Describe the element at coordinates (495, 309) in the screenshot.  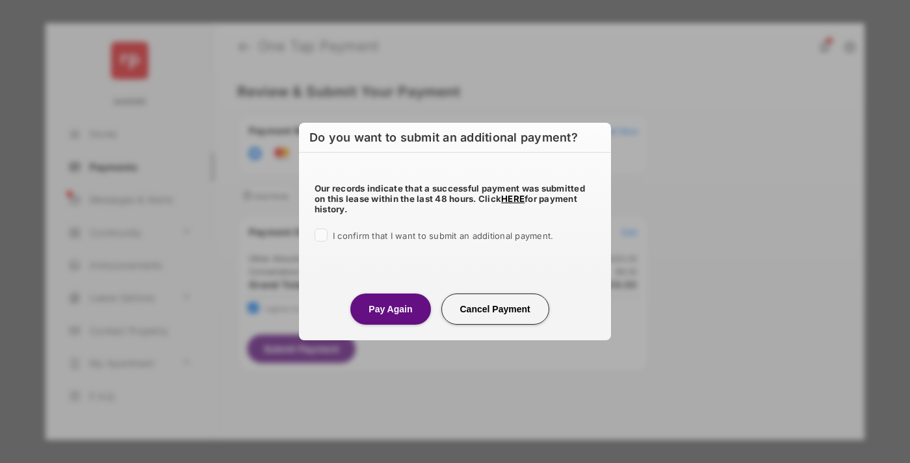
I see `button: Cancel Payment` at that location.